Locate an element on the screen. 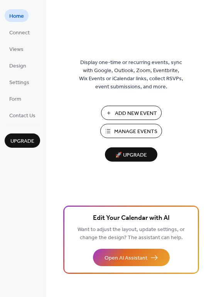  a: Home is located at coordinates (17, 15).